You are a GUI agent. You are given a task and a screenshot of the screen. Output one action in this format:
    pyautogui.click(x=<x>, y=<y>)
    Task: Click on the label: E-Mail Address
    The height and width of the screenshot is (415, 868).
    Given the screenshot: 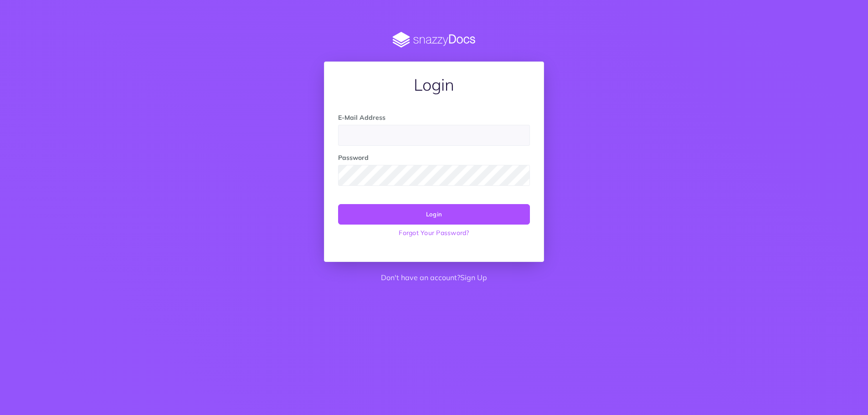 What is the action you would take?
    pyautogui.click(x=362, y=117)
    